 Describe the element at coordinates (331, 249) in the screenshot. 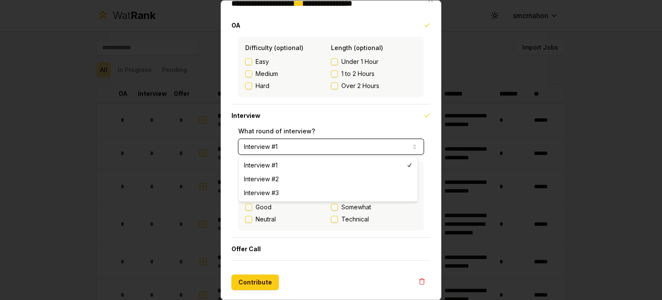

I see `button: Offer Call` at that location.